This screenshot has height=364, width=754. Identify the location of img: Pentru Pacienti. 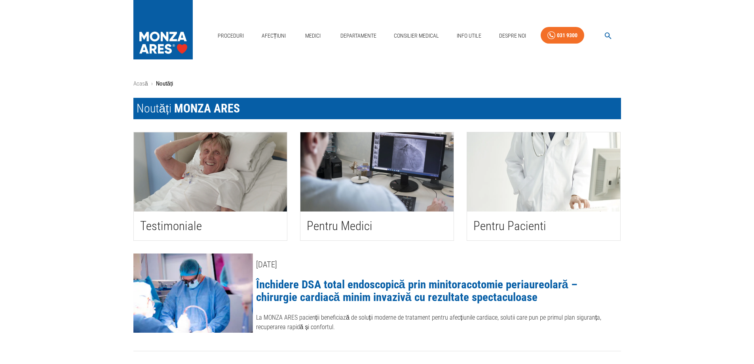
(544, 172).